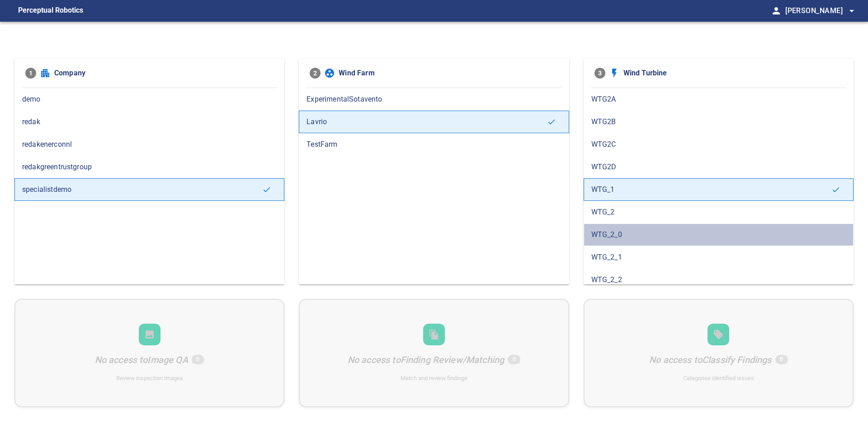 The width and height of the screenshot is (868, 437). Describe the element at coordinates (718, 213) in the screenshot. I see `div: WTG_2` at that location.